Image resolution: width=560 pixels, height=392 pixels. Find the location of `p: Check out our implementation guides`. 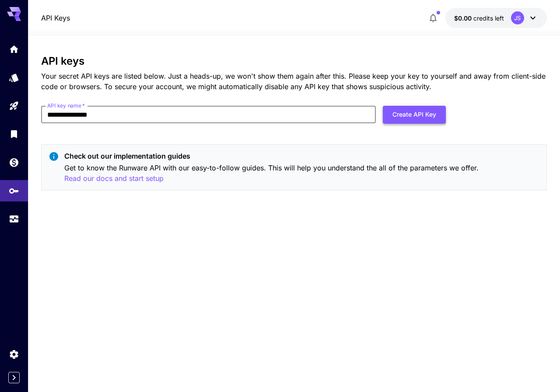

p: Check out our implementation guides is located at coordinates (301, 156).